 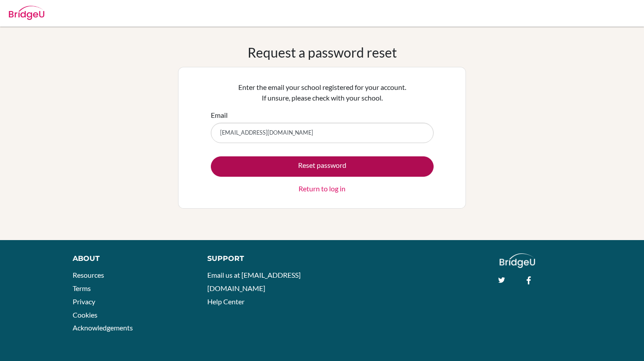 What do you see at coordinates (518, 261) in the screenshot?
I see `img: logo_white@2x-f4f0deed5e89b7ecb1c2cc34c3e3d731f90f0f143d5ea2071677605dd97b5244.png` at bounding box center [518, 261].